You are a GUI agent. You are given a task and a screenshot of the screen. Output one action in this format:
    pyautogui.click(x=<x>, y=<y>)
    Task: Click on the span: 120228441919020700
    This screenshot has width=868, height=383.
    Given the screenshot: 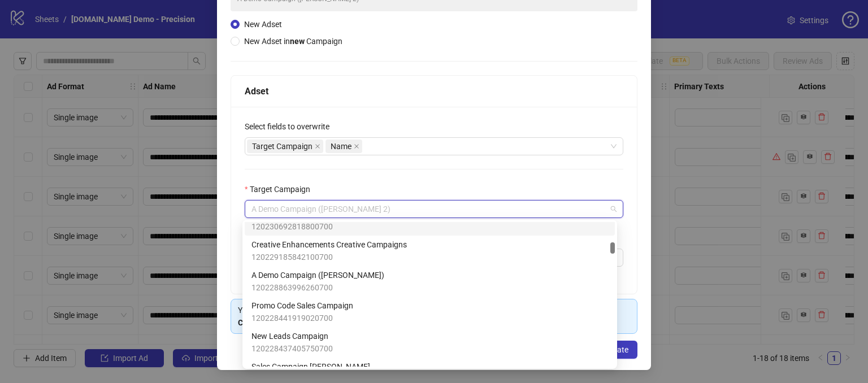 What is the action you would take?
    pyautogui.click(x=302, y=318)
    